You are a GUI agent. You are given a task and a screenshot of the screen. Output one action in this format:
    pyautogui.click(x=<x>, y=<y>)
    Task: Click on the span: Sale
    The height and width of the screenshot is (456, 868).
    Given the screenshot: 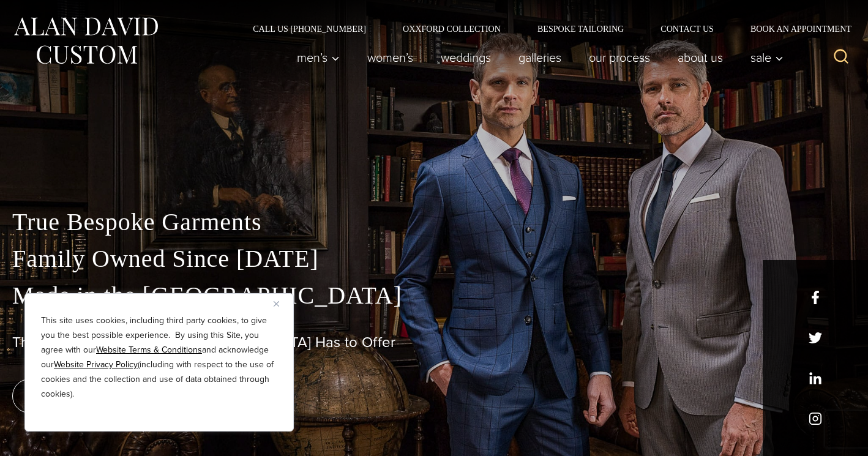 What is the action you would take?
    pyautogui.click(x=767, y=58)
    